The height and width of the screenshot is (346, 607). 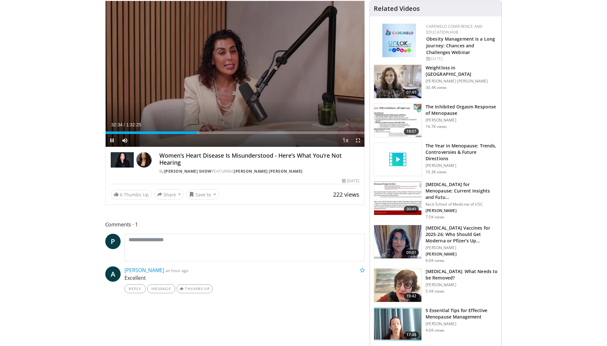 I want to click on button: Mute, so click(x=125, y=141).